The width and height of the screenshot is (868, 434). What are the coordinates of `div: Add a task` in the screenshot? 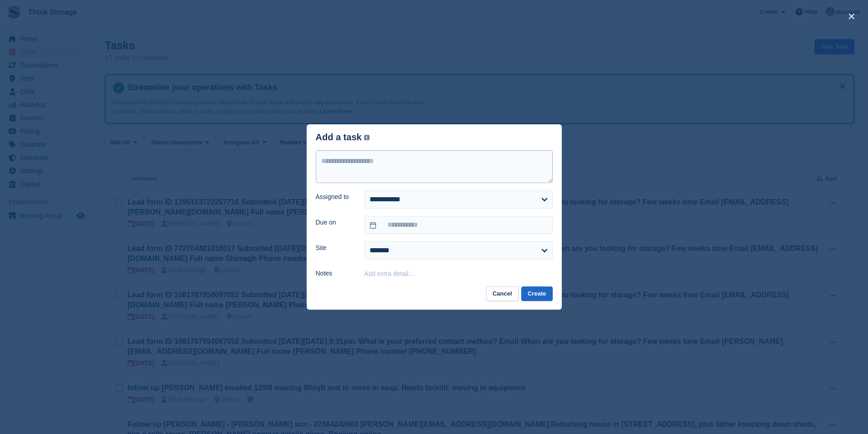 It's located at (343, 137).